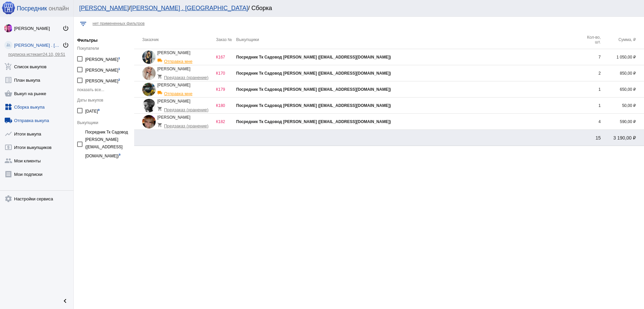 The width and height of the screenshot is (644, 309). What do you see at coordinates (9, 66) in the screenshot?
I see `mat-icon: add_shopping_cart` at bounding box center [9, 66].